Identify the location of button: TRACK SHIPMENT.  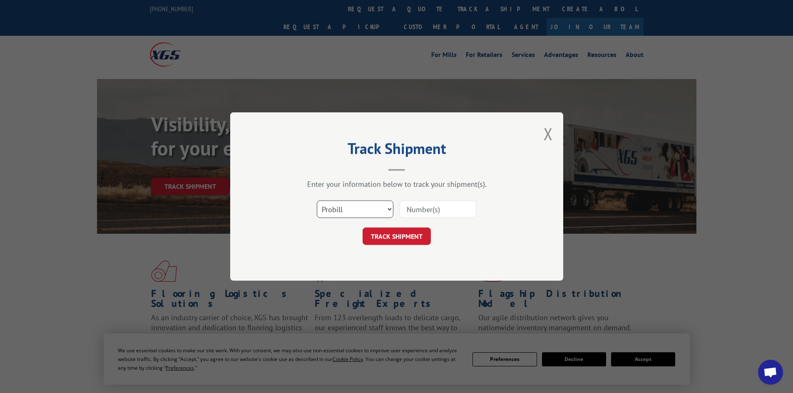
(397, 236).